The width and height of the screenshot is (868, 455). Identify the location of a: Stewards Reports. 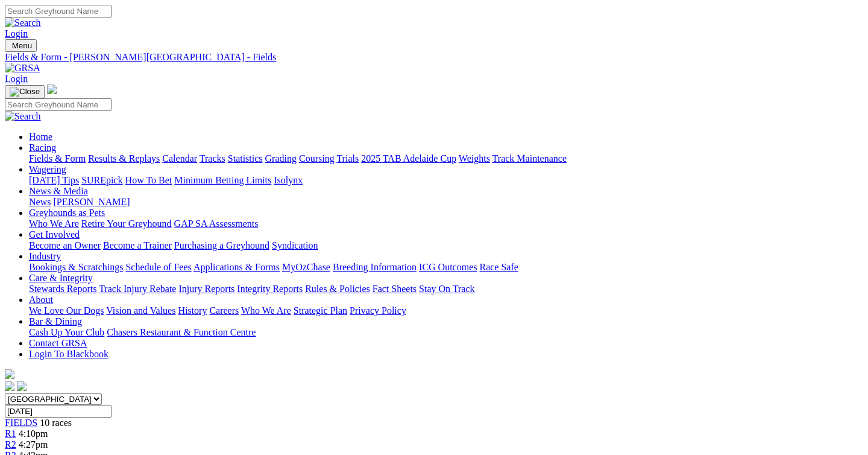
(63, 288).